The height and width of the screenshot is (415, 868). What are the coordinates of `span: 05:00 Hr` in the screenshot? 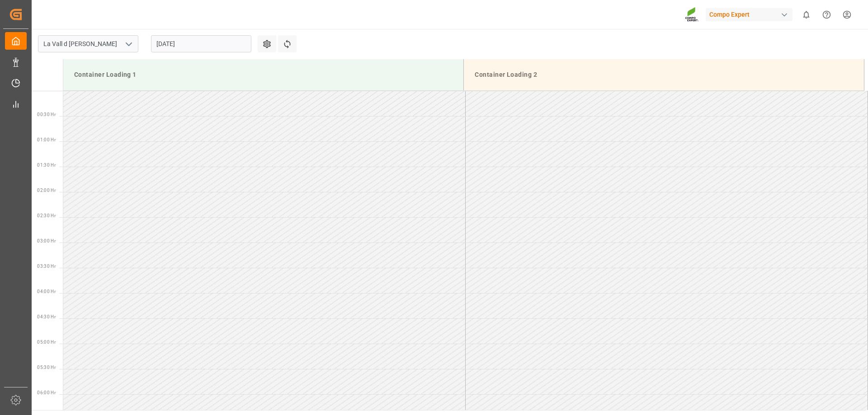 It's located at (46, 342).